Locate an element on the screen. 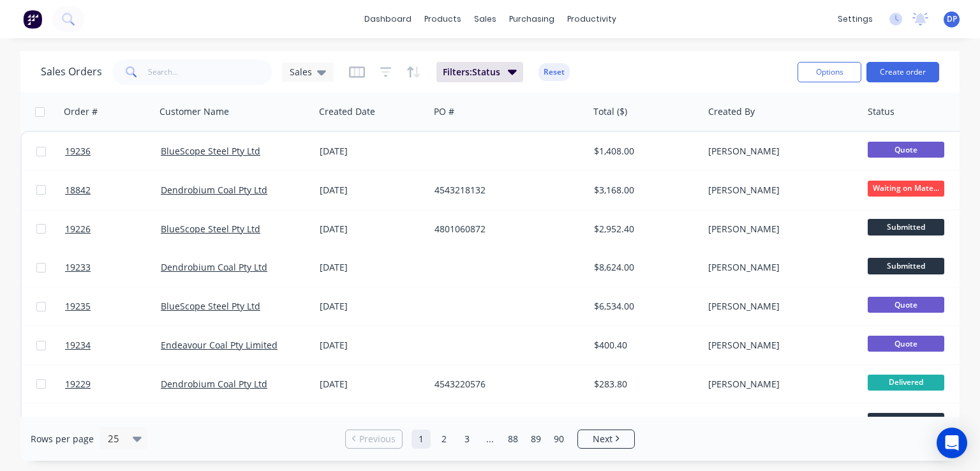  button: Filters:Status is located at coordinates (480, 72).